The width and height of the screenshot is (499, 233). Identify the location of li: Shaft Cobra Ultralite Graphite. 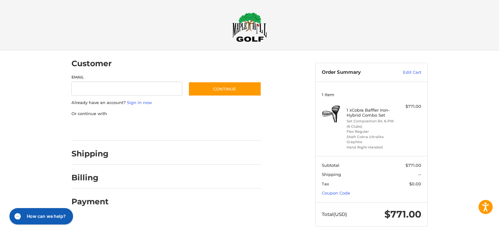
(371, 139).